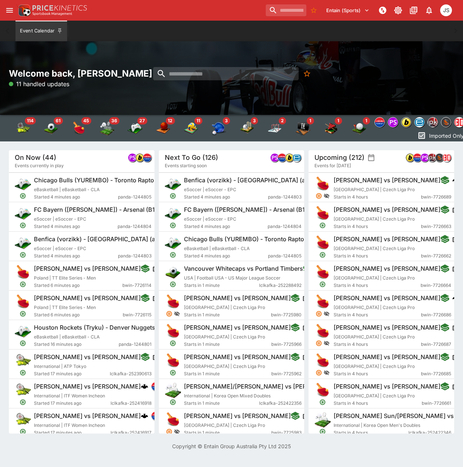  Describe the element at coordinates (135, 227) in the screenshot. I see `span: panda-1244804` at that location.